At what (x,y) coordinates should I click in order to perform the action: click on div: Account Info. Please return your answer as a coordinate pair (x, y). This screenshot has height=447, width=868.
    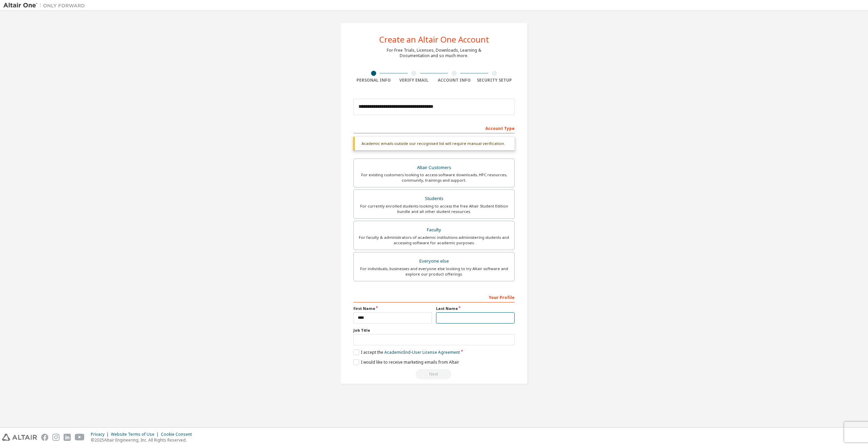
    Looking at the image, I should click on (454, 80).